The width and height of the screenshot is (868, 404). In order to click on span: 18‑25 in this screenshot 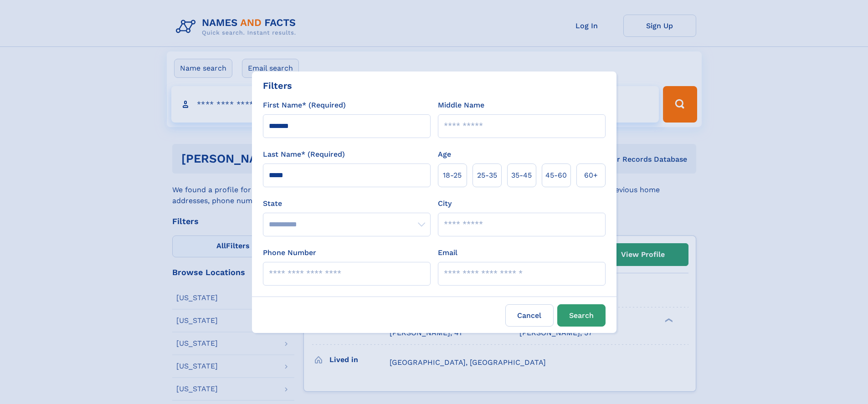, I will do `click(452, 175)`.